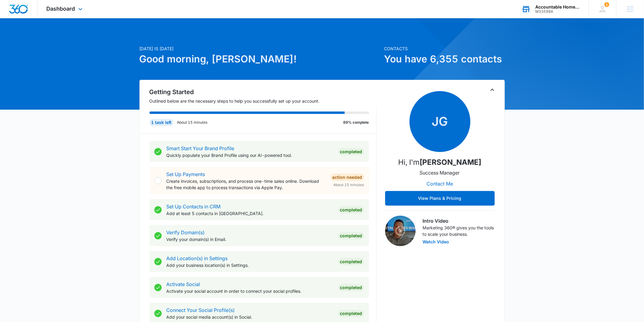 Image resolution: width=644 pixels, height=322 pixels. Describe the element at coordinates (263, 101) in the screenshot. I see `p: Outlined below are the necessary steps to help you successfully set up your account.` at that location.